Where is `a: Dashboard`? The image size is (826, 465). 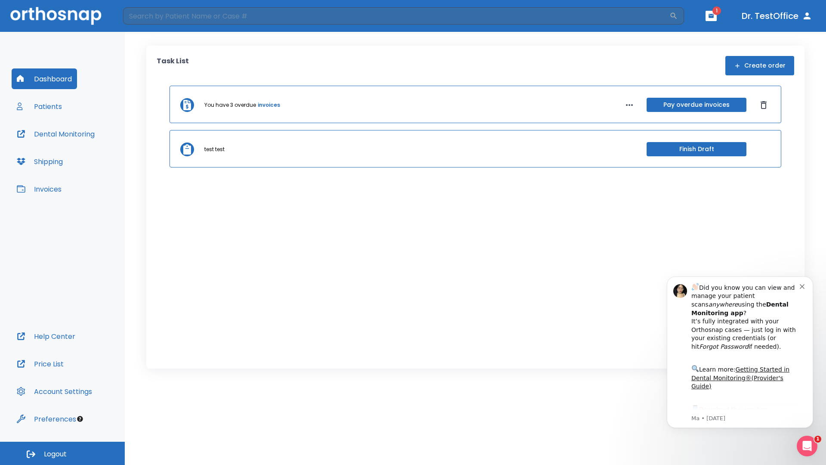
a: Dashboard is located at coordinates (44, 79).